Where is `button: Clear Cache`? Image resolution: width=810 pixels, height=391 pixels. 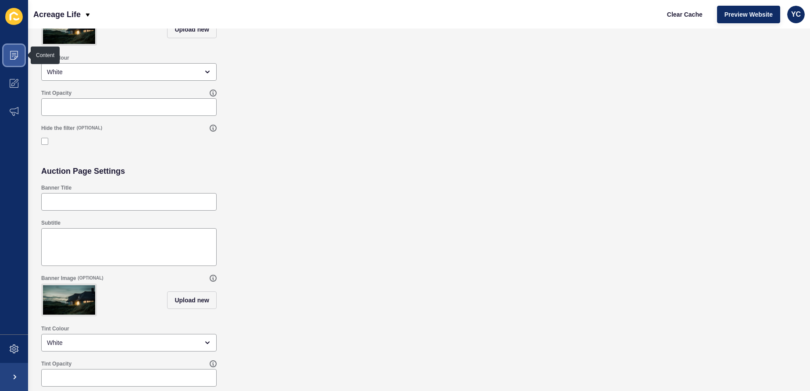
button: Clear Cache is located at coordinates (685, 14).